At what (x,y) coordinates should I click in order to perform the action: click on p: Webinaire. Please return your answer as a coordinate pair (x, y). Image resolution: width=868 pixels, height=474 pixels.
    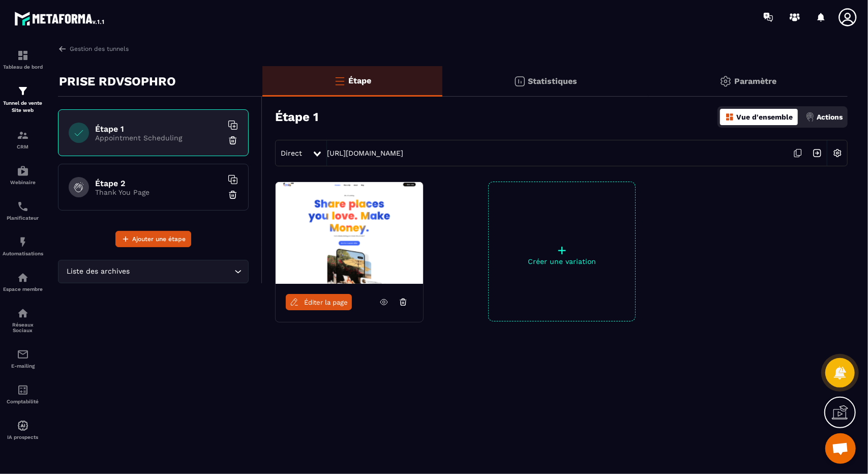
    Looking at the image, I should click on (23, 182).